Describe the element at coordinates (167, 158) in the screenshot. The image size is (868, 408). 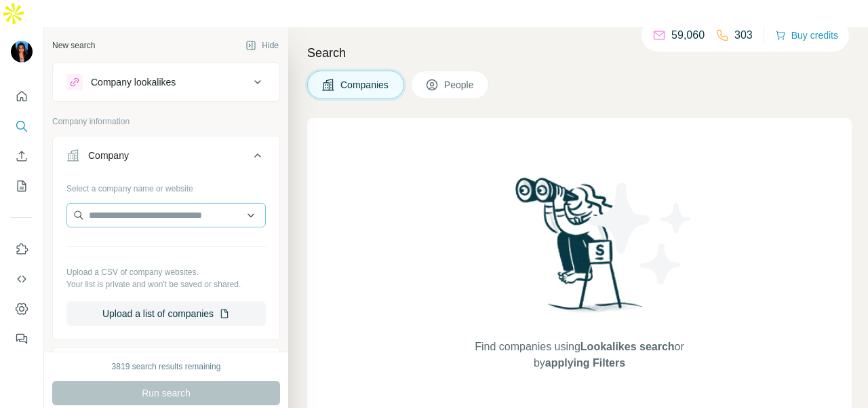
I see `button: Company` at that location.